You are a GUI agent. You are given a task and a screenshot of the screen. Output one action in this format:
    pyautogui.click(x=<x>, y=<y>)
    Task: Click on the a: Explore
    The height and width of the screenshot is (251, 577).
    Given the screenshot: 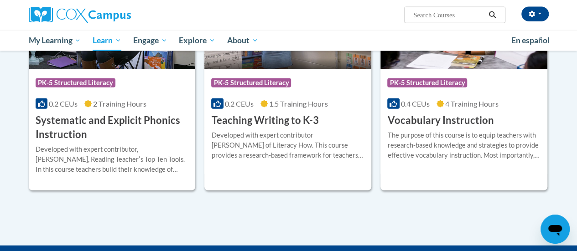 What is the action you would take?
    pyautogui.click(x=197, y=41)
    